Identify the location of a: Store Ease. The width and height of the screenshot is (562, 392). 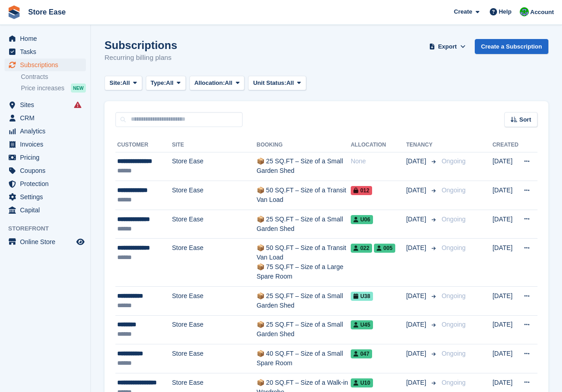
(47, 12).